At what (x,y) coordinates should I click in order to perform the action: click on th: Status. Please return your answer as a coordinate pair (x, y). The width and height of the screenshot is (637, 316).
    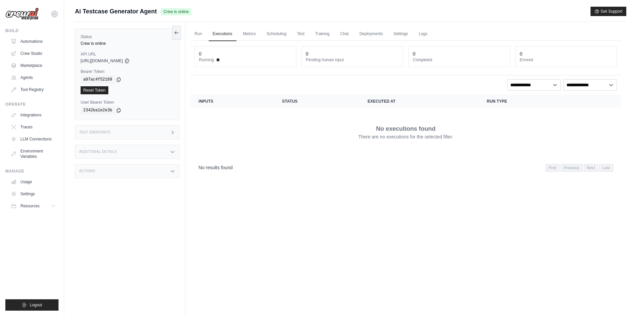
    Looking at the image, I should click on (317, 101).